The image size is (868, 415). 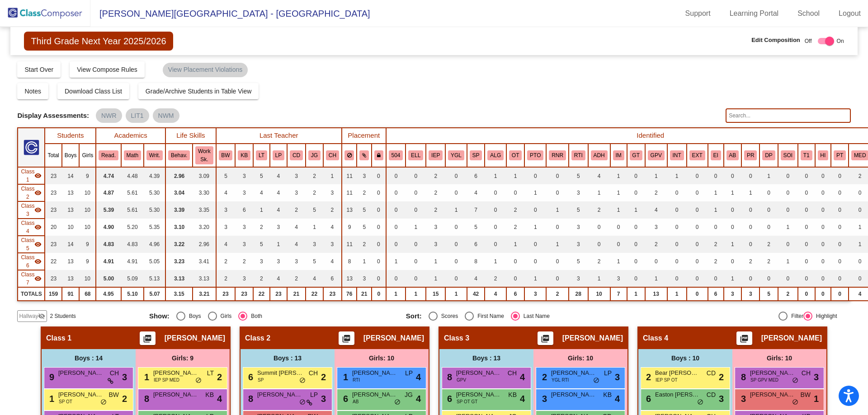 I want to click on th: Last Teacher, so click(x=279, y=135).